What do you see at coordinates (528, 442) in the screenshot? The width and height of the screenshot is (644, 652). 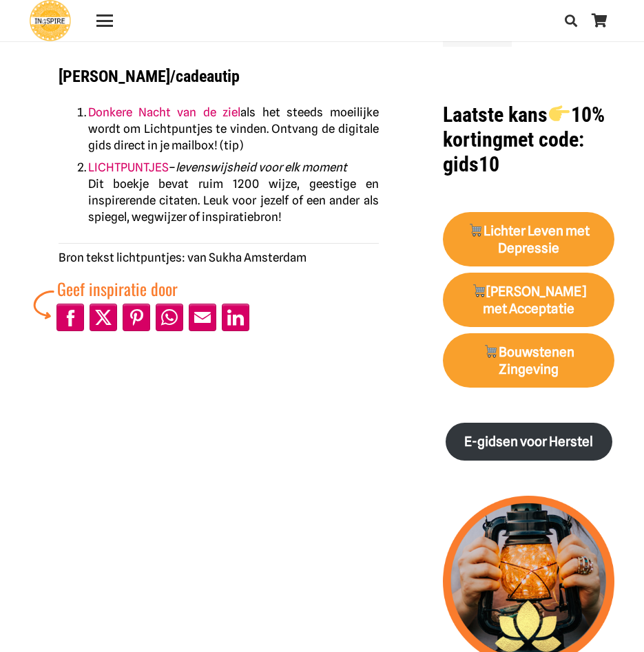 I see `strong: E-gidsen voor Herstel` at bounding box center [528, 442].